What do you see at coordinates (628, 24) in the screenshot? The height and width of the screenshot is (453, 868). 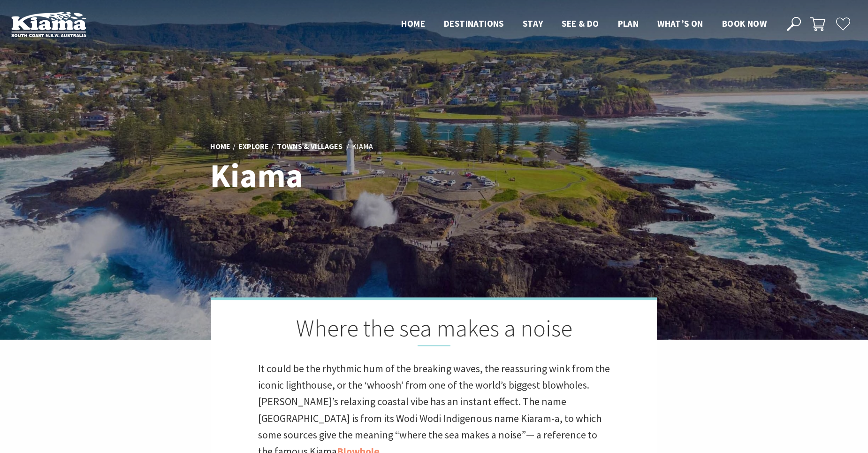 I see `span: Plan` at bounding box center [628, 24].